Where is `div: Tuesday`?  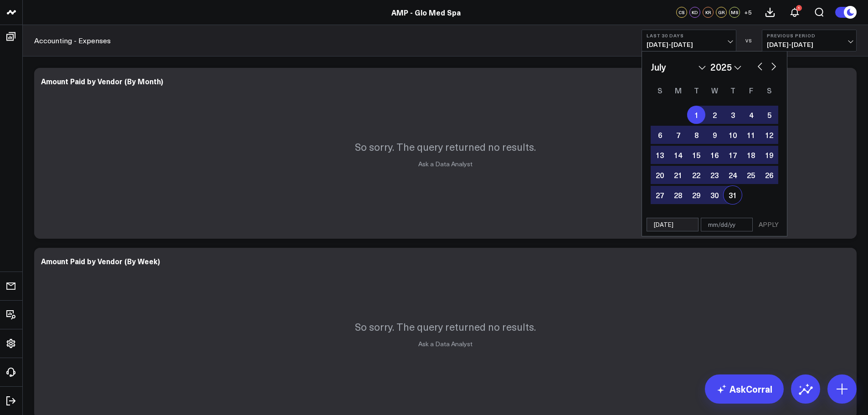 div: Tuesday is located at coordinates (696, 90).